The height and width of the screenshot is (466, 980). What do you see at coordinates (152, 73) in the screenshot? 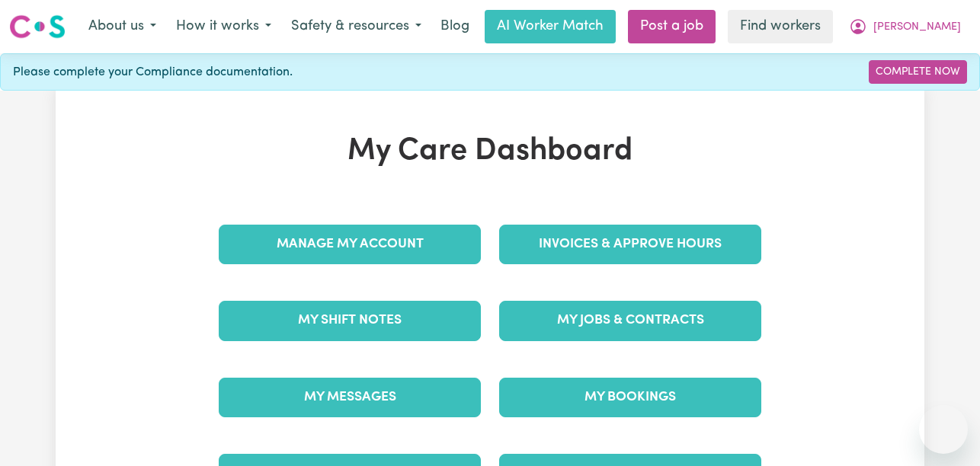
I see `span: Please complete your Compliance documentation.` at bounding box center [152, 73].